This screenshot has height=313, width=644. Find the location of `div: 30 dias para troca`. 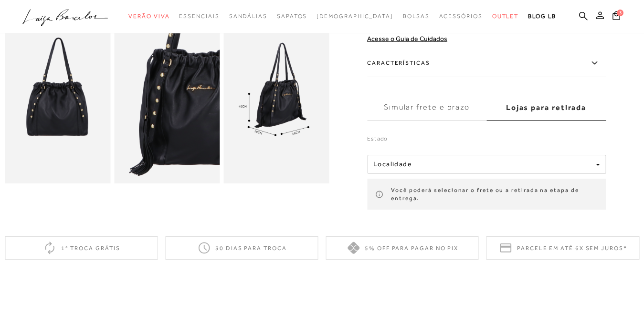

div: 30 dias para troca is located at coordinates (241, 248).